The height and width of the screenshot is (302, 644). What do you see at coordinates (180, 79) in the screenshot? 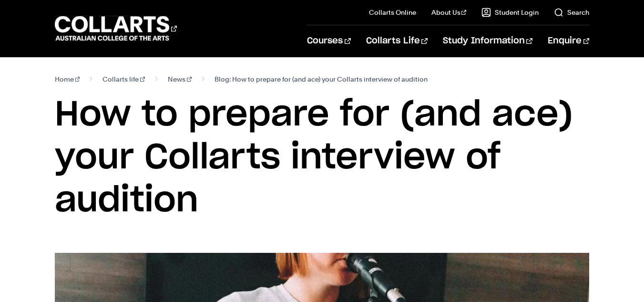
I see `a: News` at bounding box center [180, 79].